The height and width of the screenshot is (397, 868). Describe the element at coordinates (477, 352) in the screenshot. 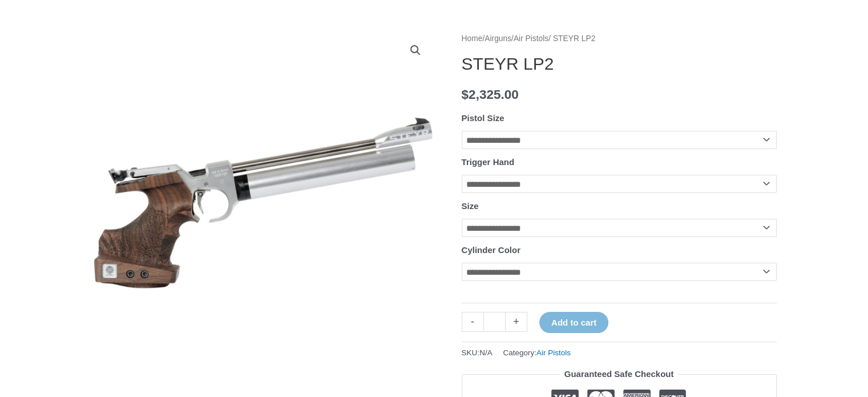

I see `span: SKU:` at that location.